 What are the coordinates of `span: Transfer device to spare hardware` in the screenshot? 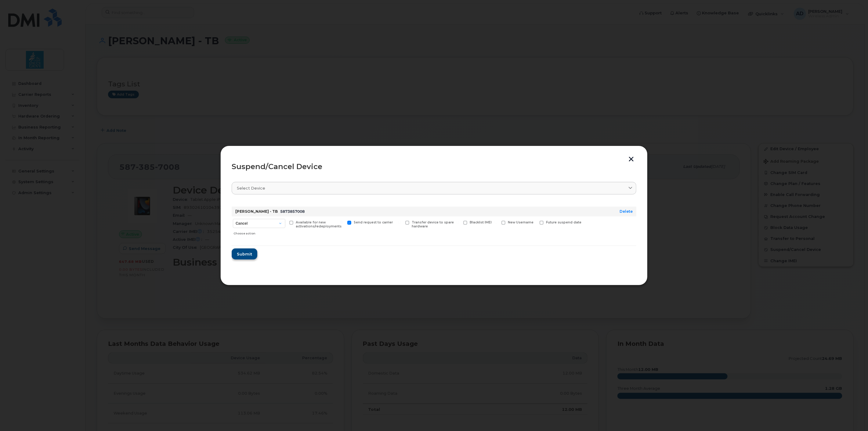 It's located at (433, 225).